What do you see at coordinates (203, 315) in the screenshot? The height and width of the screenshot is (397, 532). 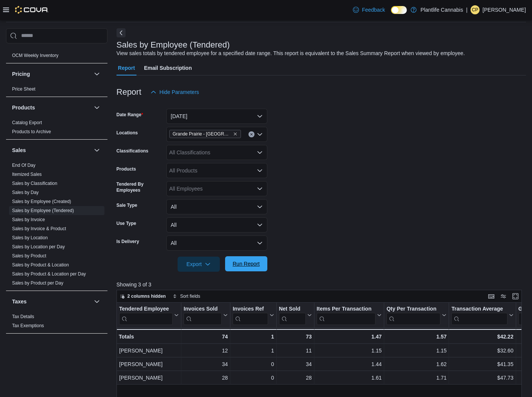 I see `div: Invoices Sold` at bounding box center [203, 315].